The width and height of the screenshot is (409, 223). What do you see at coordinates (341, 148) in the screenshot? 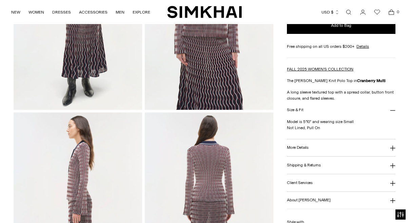
I see `button: More Details` at bounding box center [341, 148].